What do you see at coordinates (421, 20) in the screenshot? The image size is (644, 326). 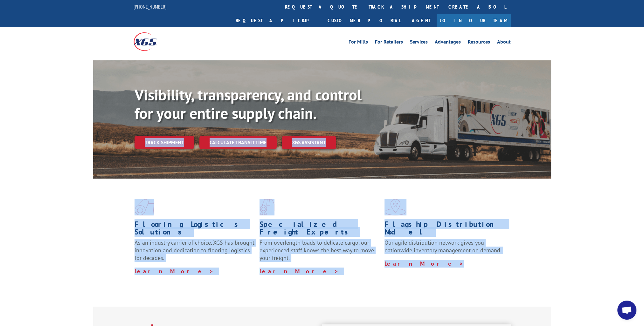 I see `a: Agent` at bounding box center [421, 20].